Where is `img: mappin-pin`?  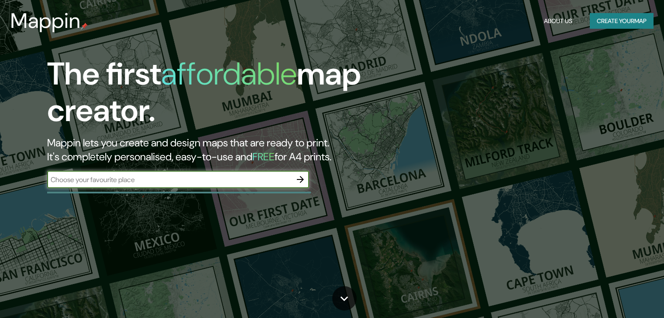 img: mappin-pin is located at coordinates (84, 26).